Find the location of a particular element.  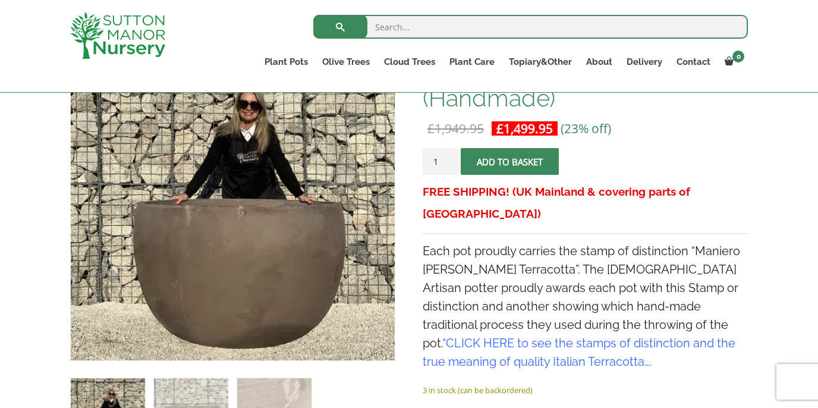

p: 3 in stock (can be backordered) is located at coordinates (585, 390).